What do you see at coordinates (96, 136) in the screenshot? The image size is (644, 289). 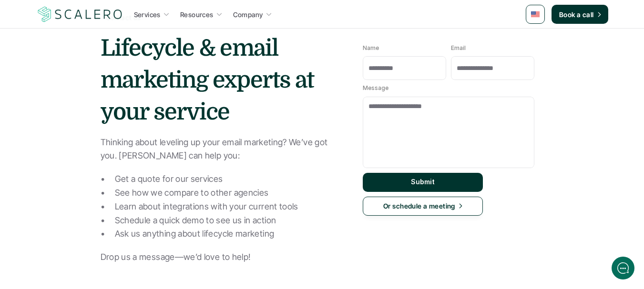 I see `button: New conversation` at bounding box center [96, 136].